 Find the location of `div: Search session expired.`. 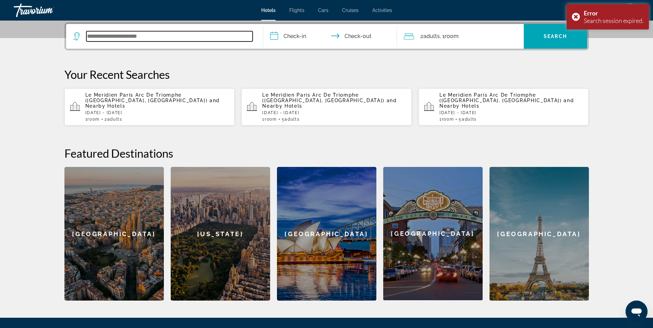

div: Search session expired. is located at coordinates (614, 21).